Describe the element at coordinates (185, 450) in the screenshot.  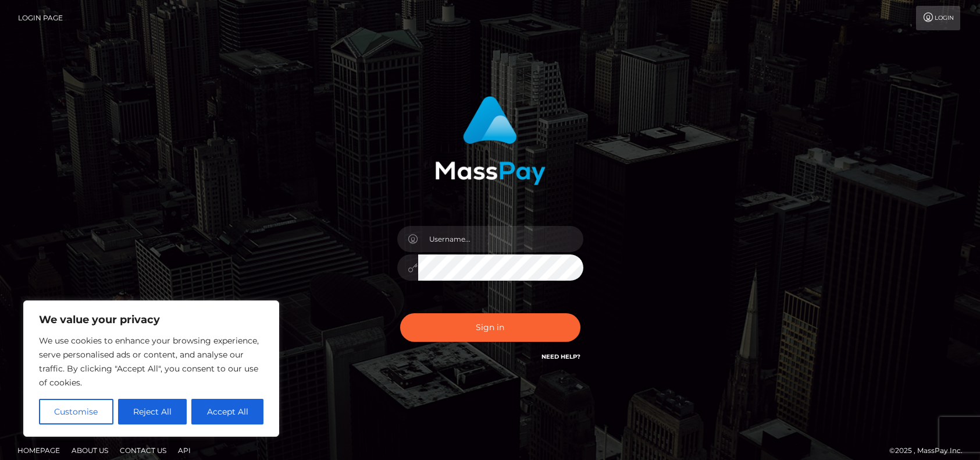
I see `a: API` at that location.